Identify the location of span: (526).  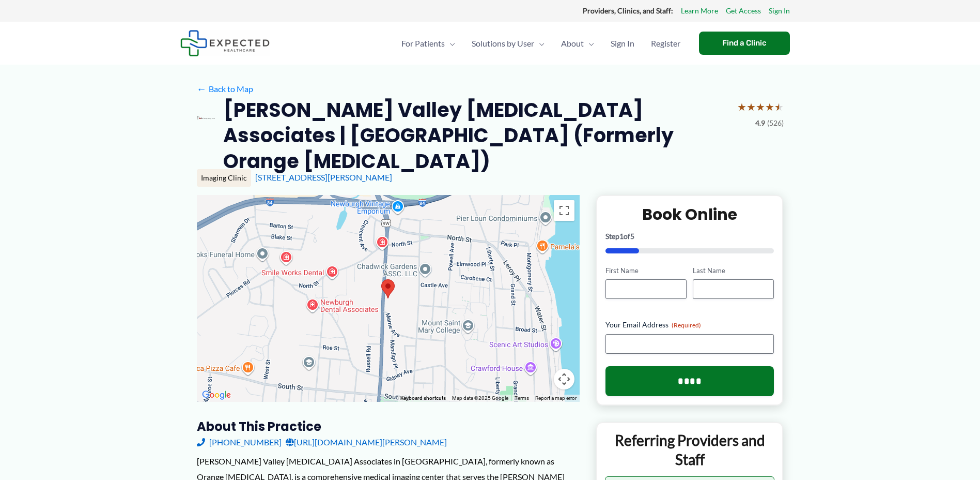
(776, 123).